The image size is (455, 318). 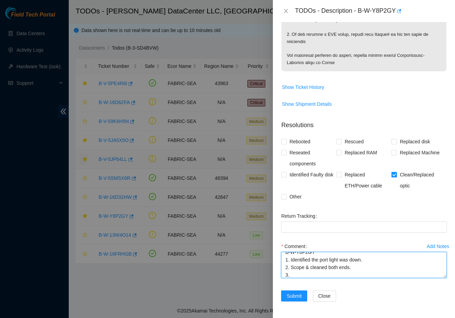 What do you see at coordinates (303, 87) in the screenshot?
I see `button: Show Ticket History` at bounding box center [303, 87].